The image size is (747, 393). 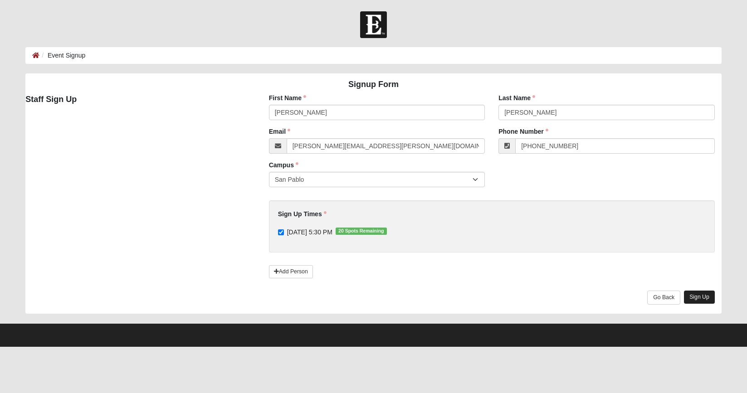 What do you see at coordinates (699, 297) in the screenshot?
I see `a: Sign Up` at bounding box center [699, 297].